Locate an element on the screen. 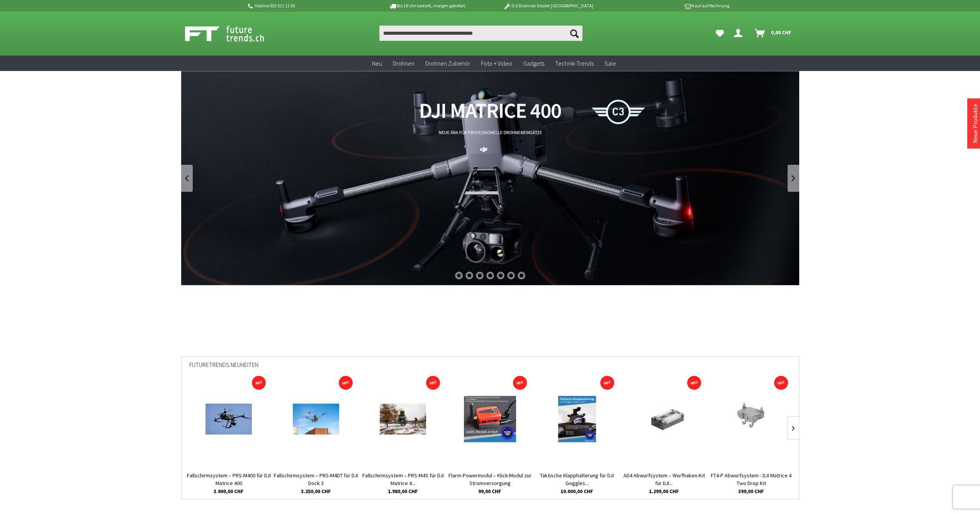 The height and width of the screenshot is (514, 980). a: Drohnen Zubehör is located at coordinates (447, 63).